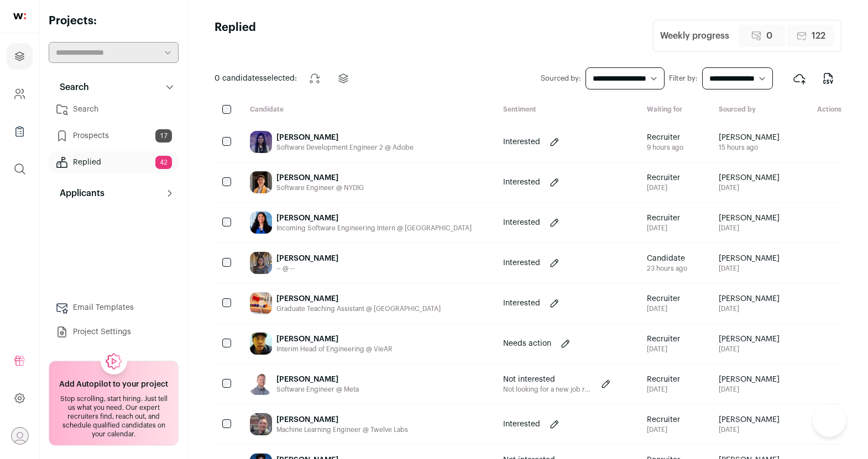 This screenshot has width=868, height=459. I want to click on p: Needs action, so click(527, 343).